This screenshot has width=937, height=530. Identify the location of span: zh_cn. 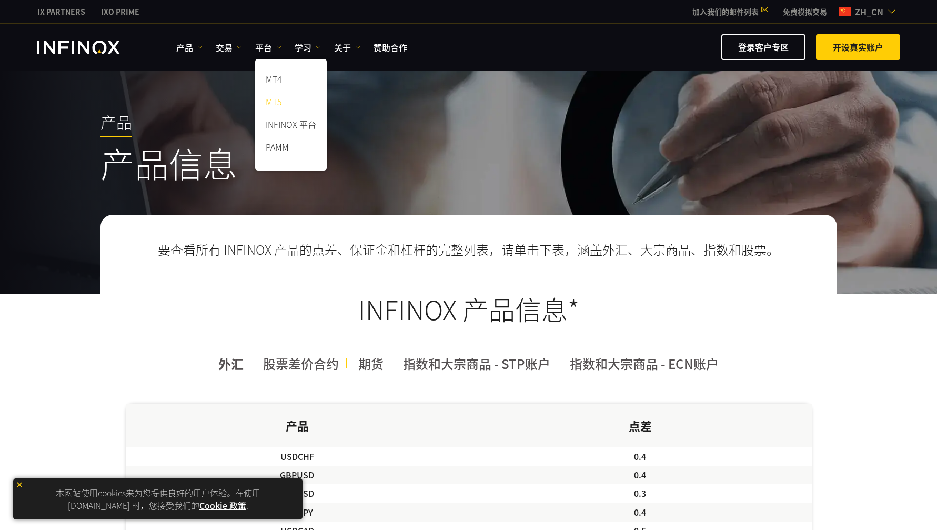
(870, 12).